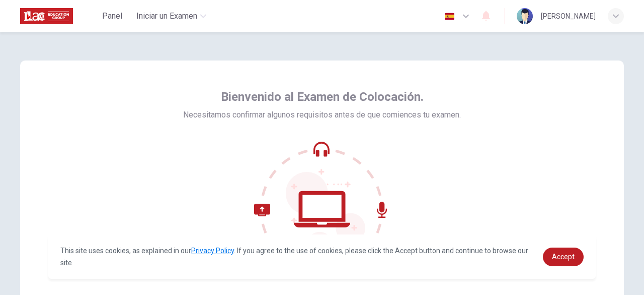 This screenshot has width=644, height=295. Describe the element at coordinates (295, 257) in the screenshot. I see `span: This site uses cookies, as explained in our . If you agree to the use of cookies, please click th...` at that location.